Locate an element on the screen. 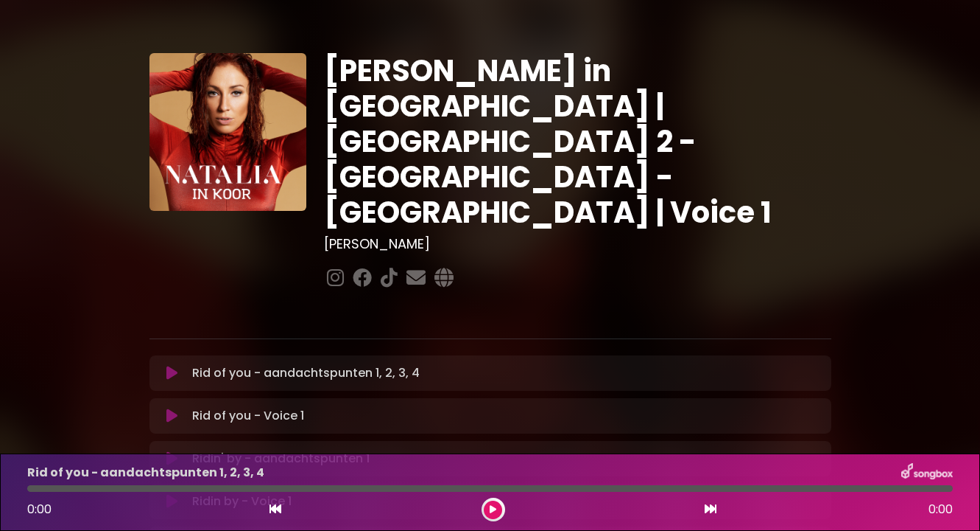 This screenshot has height=531, width=980. p: Ridin' by - aandachtspunten 1 is located at coordinates (281, 458).